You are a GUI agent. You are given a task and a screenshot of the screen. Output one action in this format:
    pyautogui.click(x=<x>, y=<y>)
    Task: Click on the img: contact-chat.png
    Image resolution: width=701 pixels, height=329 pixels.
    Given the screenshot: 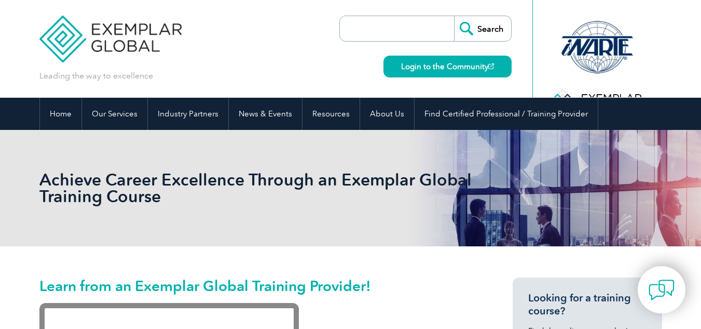 What is the action you would take?
    pyautogui.click(x=662, y=290)
    